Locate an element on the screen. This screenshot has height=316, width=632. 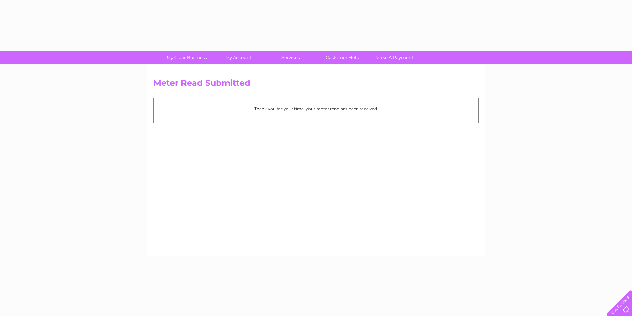
a: My Clear Business is located at coordinates (187, 57).